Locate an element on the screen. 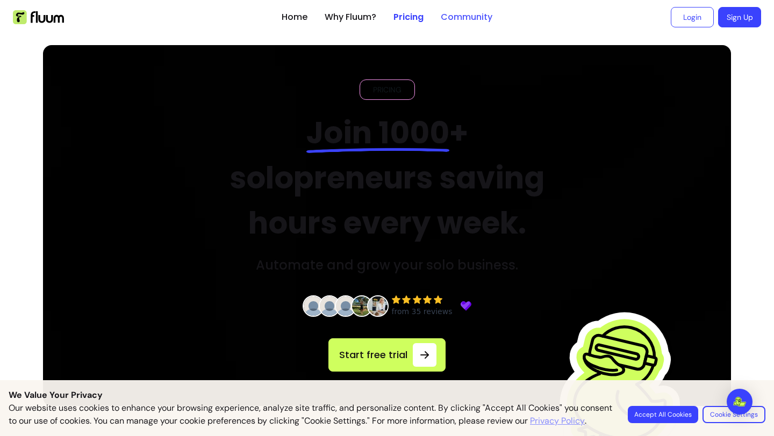  span: Join 1000 is located at coordinates (378, 133).